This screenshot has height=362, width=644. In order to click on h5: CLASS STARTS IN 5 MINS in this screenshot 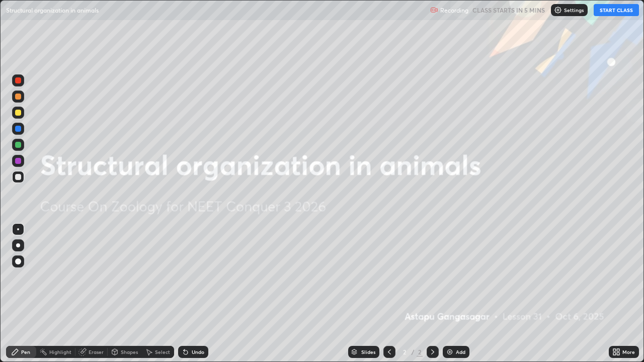, I will do `click(509, 10)`.